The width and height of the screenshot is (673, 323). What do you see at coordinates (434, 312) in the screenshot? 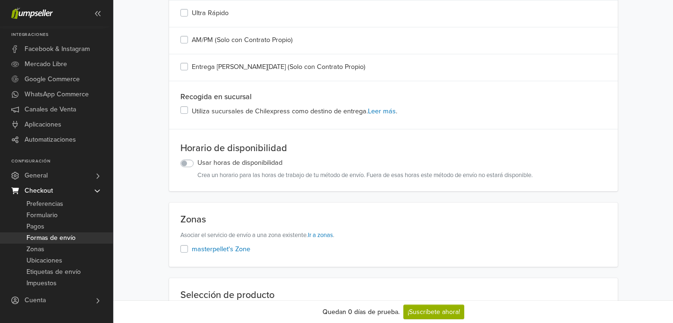
I see `a: ¡Suscríbete ahora!` at bounding box center [434, 312].